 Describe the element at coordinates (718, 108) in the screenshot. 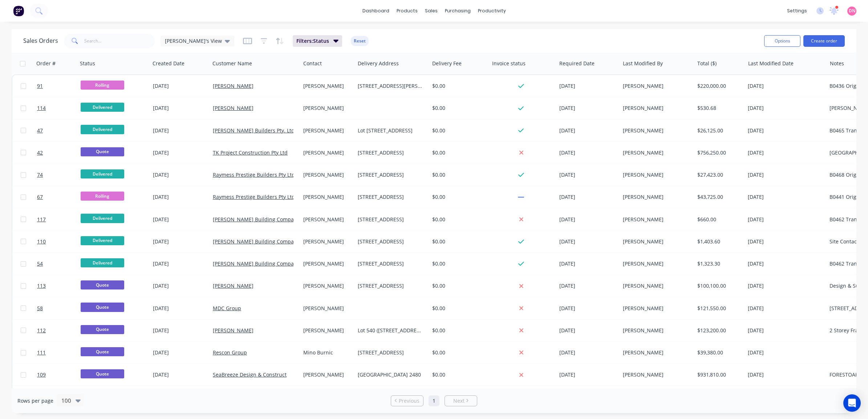

I see `div: $530.68` at that location.